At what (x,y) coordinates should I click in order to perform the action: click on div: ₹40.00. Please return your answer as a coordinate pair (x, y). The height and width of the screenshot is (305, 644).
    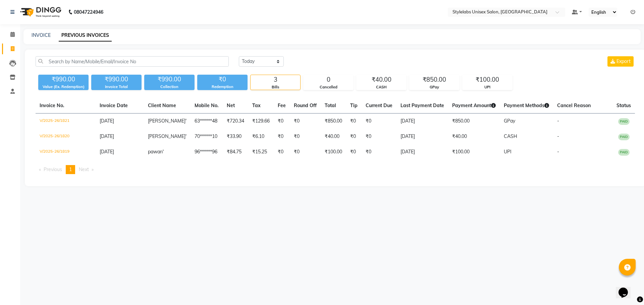
    Looking at the image, I should click on (381, 80).